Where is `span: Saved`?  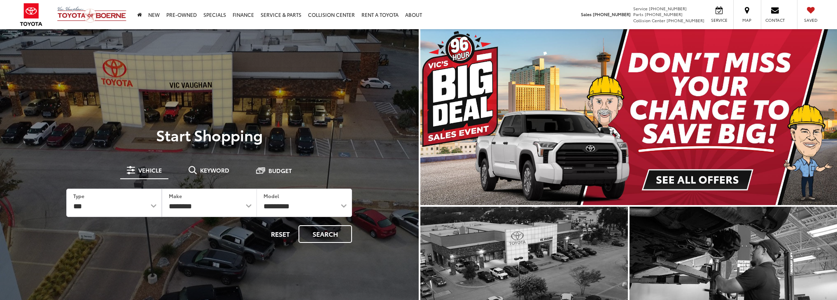
span: Saved is located at coordinates (810, 20).